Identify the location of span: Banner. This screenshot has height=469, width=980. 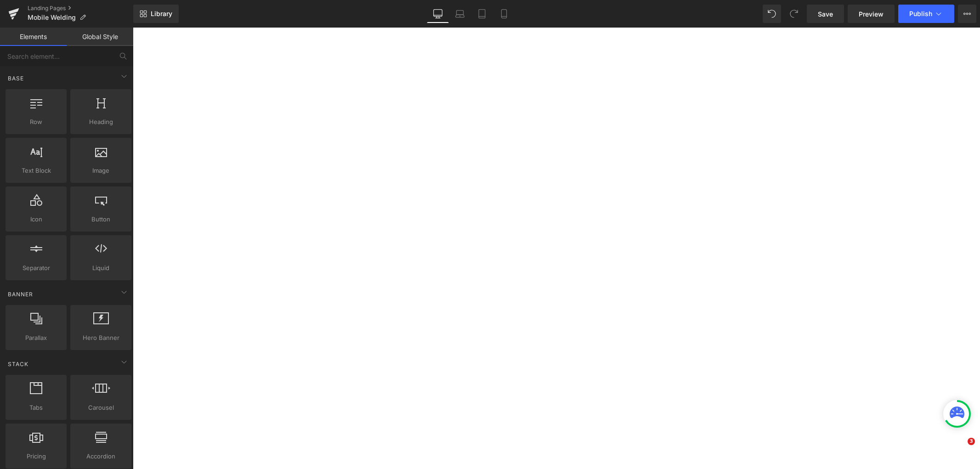
(20, 294).